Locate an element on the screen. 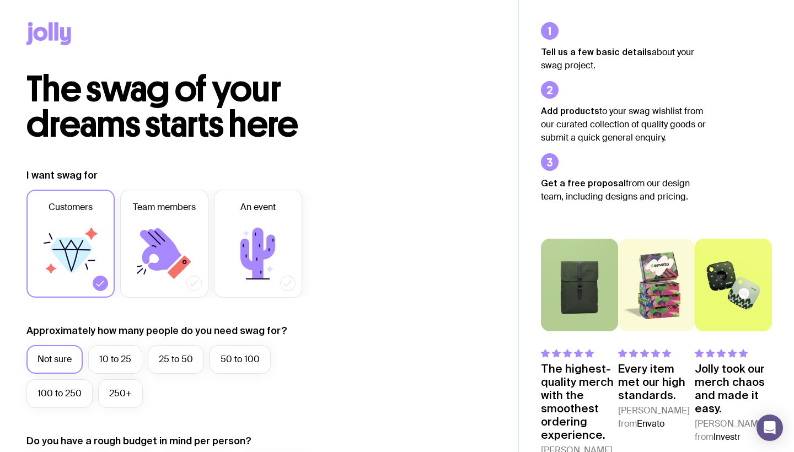 The image size is (794, 452). label: Approximately how many people do you need swag for? is located at coordinates (157, 331).